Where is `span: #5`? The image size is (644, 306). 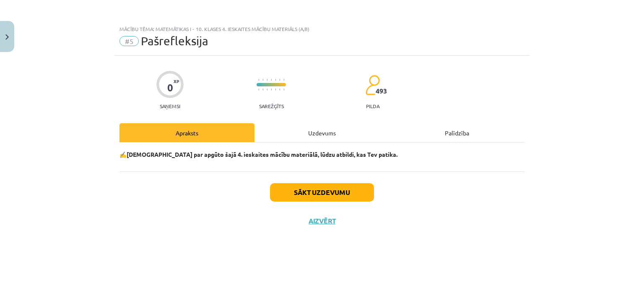
span: #5 is located at coordinates (129, 41).